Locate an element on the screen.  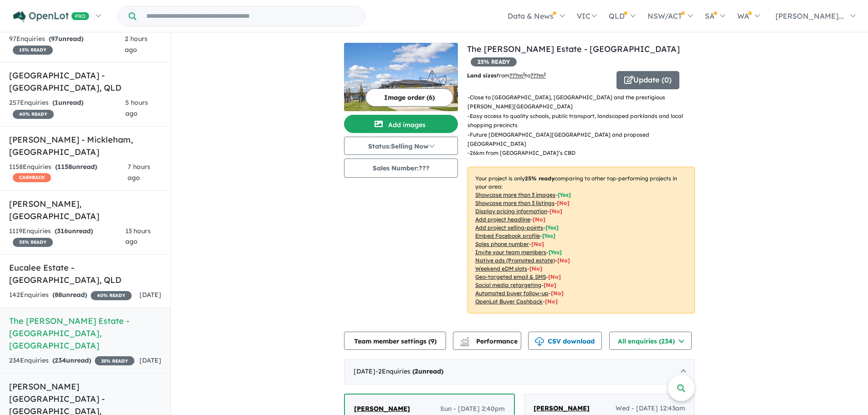
button: CSV download is located at coordinates (565, 341).